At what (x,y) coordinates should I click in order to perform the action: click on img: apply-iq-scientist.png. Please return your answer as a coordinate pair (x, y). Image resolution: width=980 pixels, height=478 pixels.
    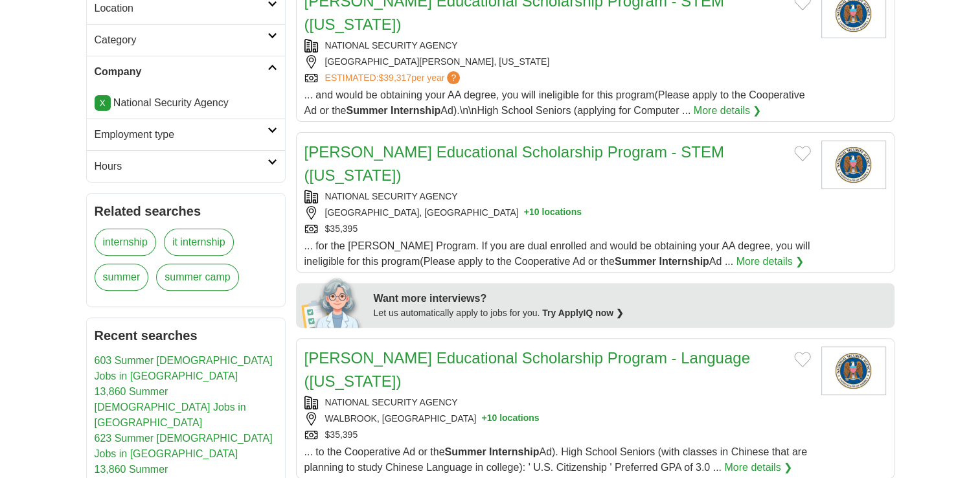
    Looking at the image, I should click on (332, 302).